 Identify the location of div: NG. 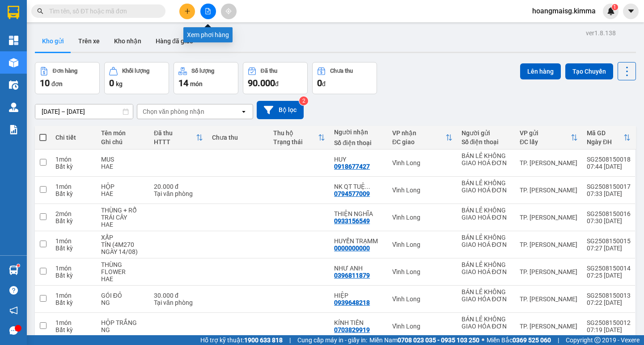
(123, 330).